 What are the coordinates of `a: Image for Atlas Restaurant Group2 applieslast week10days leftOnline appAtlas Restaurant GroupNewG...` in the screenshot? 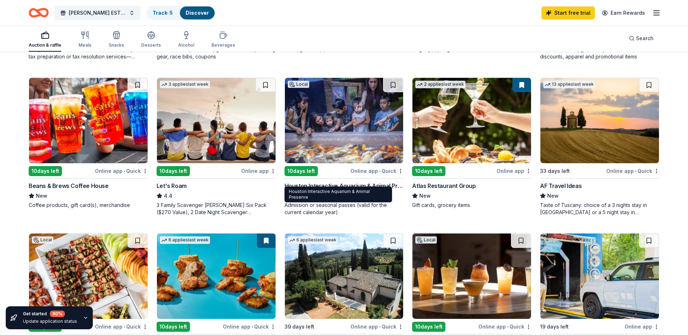 It's located at (471, 143).